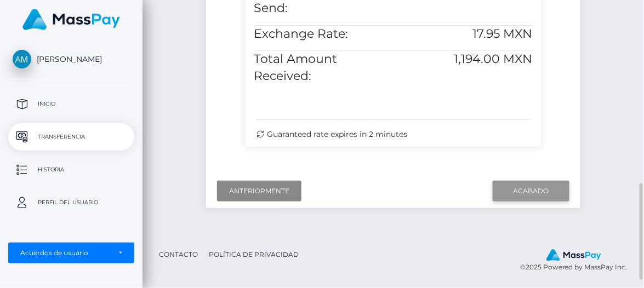  I want to click on p: Historia, so click(71, 170).